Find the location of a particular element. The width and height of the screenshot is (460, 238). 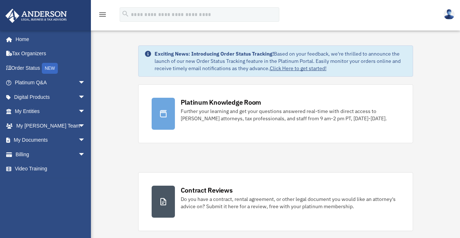

div: Based on your feedback, we're thrilled to announce the launch of our new Order Status Tracking fe... is located at coordinates (281, 61).